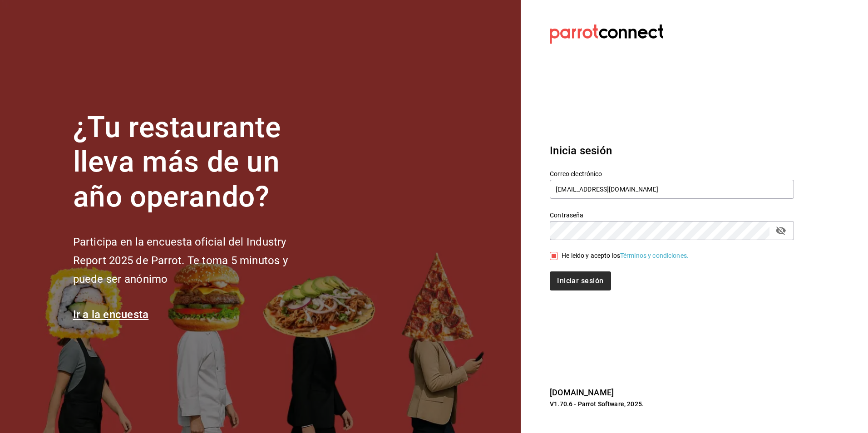  What do you see at coordinates (196, 162) in the screenshot?
I see `h1: ¿Tu restaurante lleva más de un año operando?` at bounding box center [196, 162].